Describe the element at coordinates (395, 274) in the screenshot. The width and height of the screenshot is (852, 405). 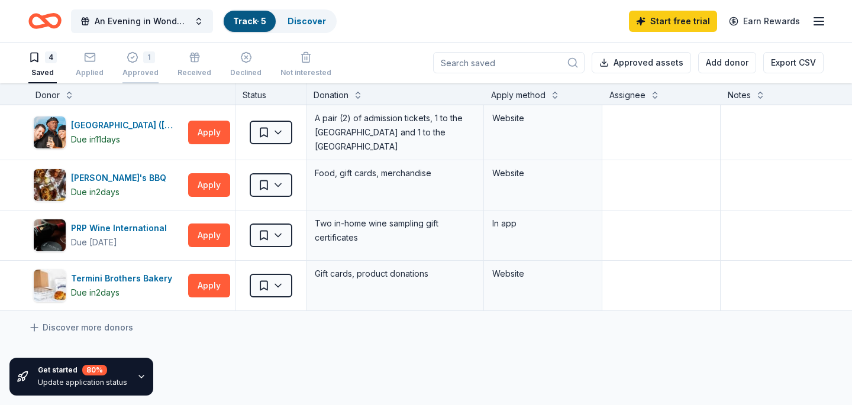
I see `div: Gift cards, product donations` at that location.